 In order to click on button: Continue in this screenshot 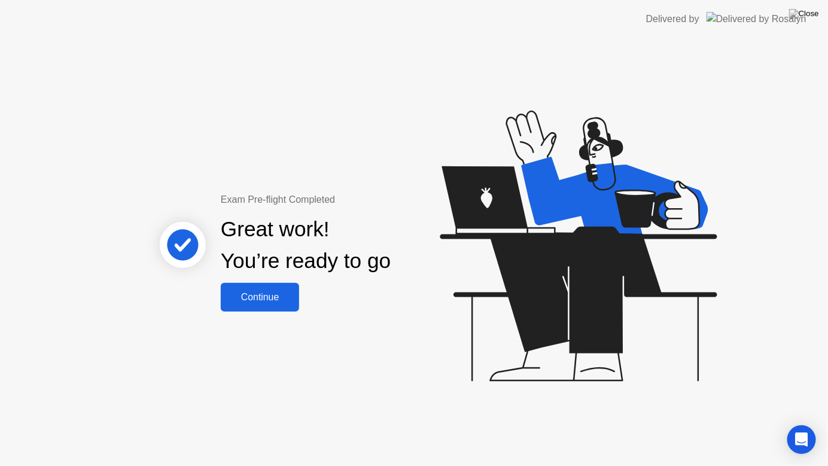, I will do `click(260, 297)`.